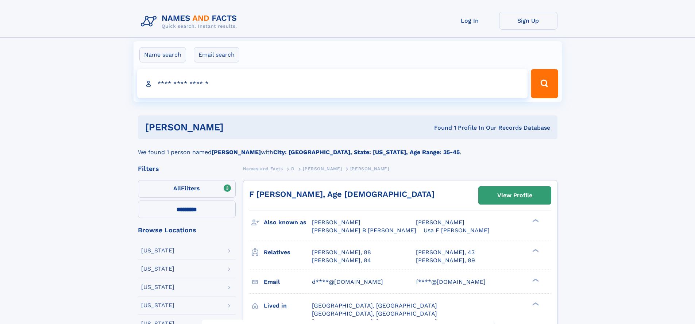  What do you see at coordinates (163, 55) in the screenshot?
I see `label: Name search` at bounding box center [163, 55].